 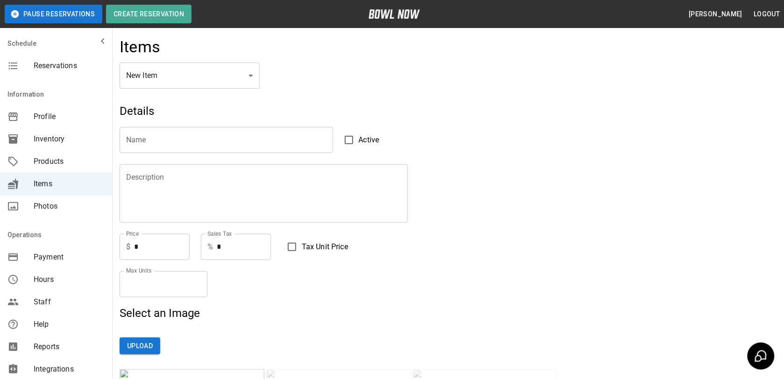 What do you see at coordinates (69, 162) in the screenshot?
I see `span: Products` at bounding box center [69, 162].